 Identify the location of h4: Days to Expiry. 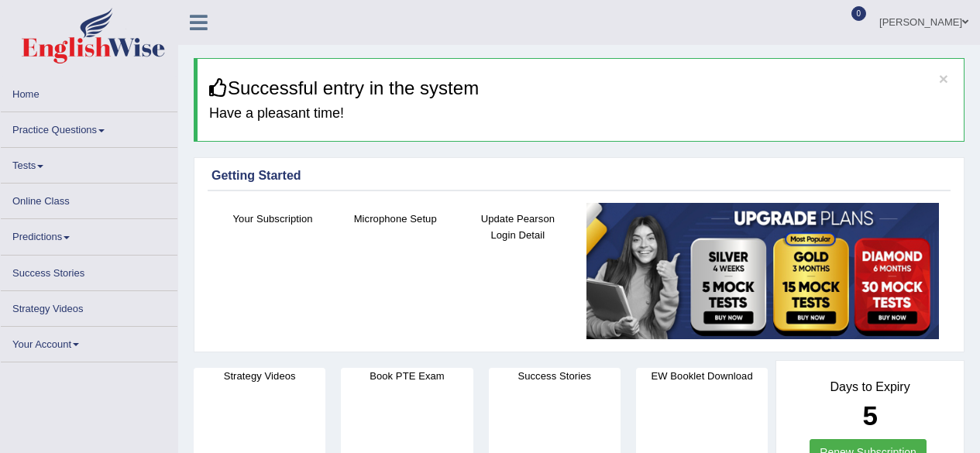
(870, 388).